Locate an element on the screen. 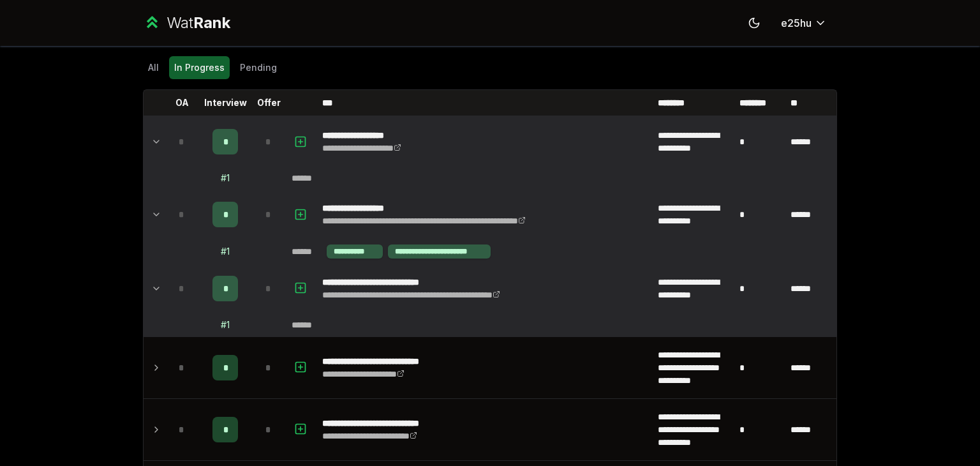 This screenshot has width=980, height=466. p: Offer is located at coordinates (269, 103).